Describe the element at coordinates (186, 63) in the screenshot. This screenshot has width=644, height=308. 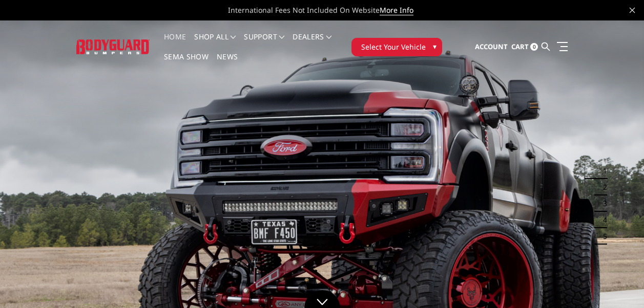
I see `a: SEMA Show` at that location.